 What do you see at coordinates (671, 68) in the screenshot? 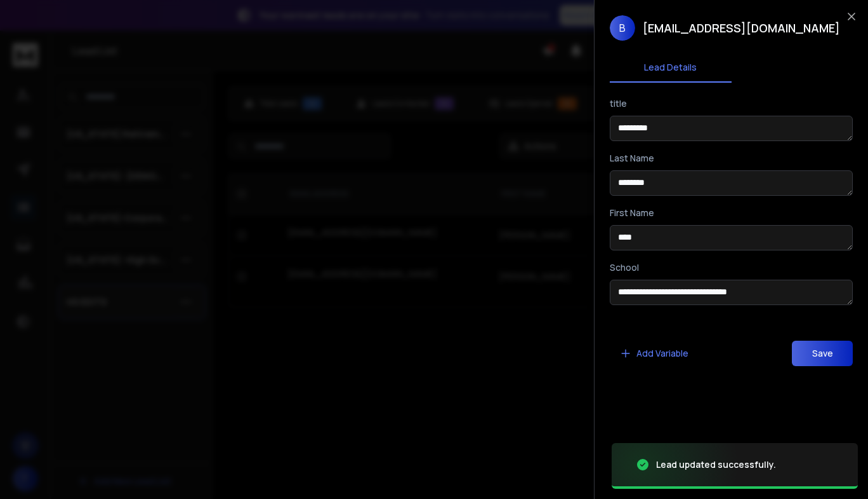
I see `button: Lead Details` at bounding box center [671, 68].